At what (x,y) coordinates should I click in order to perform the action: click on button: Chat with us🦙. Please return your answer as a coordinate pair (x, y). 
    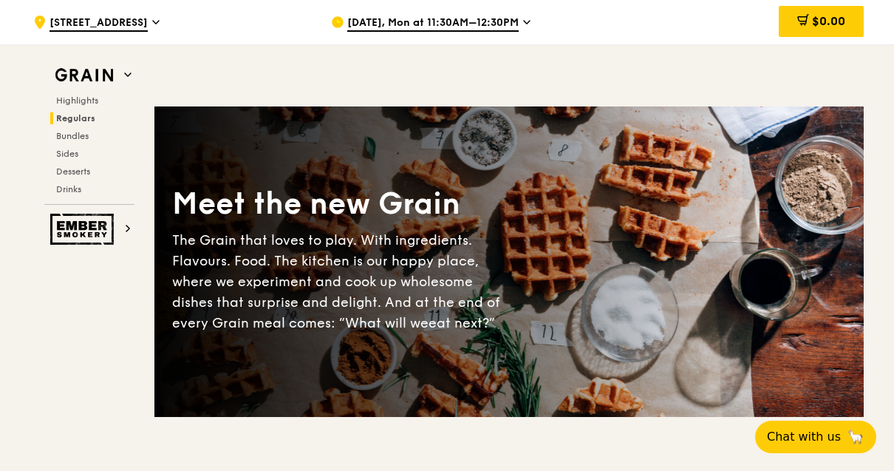
    Looking at the image, I should click on (816, 437).